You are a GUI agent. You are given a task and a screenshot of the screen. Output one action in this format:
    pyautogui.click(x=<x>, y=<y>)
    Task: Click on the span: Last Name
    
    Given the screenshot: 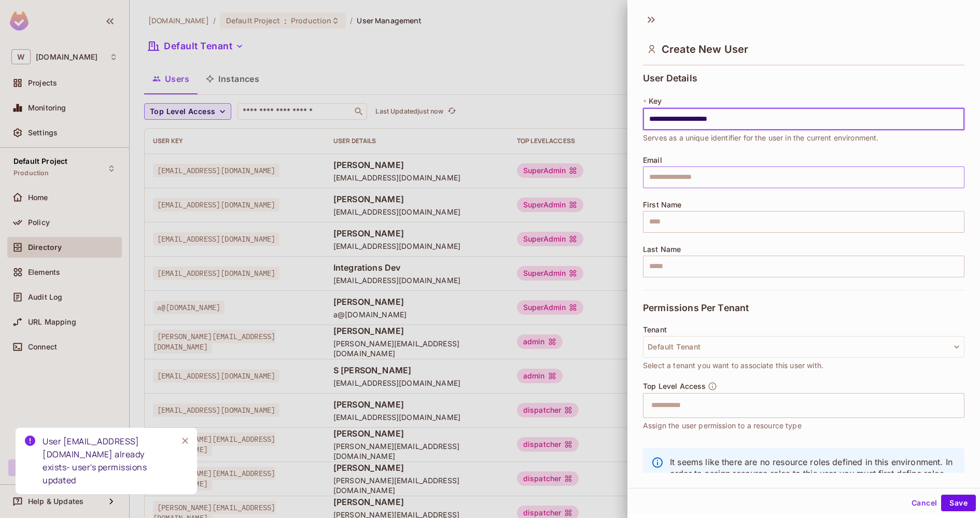 What is the action you would take?
    pyautogui.click(x=661, y=249)
    